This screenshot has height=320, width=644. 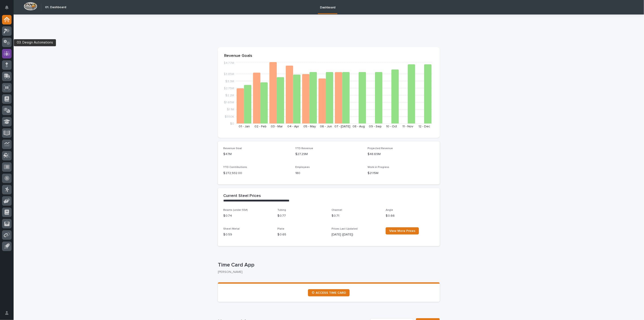 I want to click on button: Notifications, so click(x=7, y=8).